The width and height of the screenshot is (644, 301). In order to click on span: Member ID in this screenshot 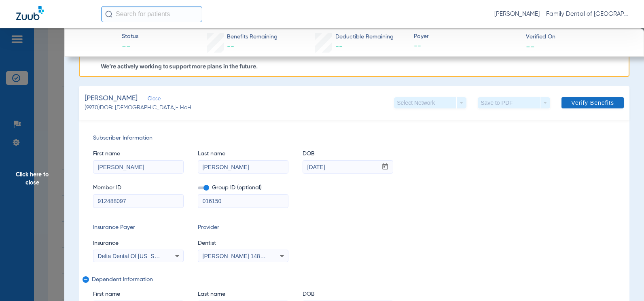, I will do `click(138, 187)`.